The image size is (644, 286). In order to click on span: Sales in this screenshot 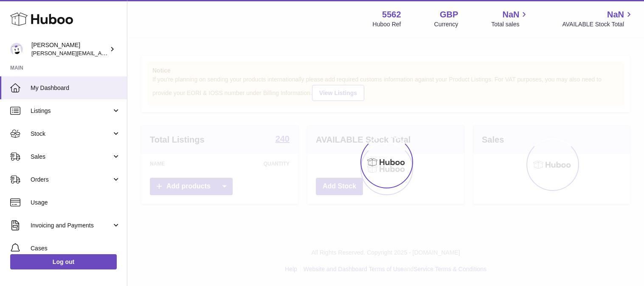, I will do `click(71, 156)`.